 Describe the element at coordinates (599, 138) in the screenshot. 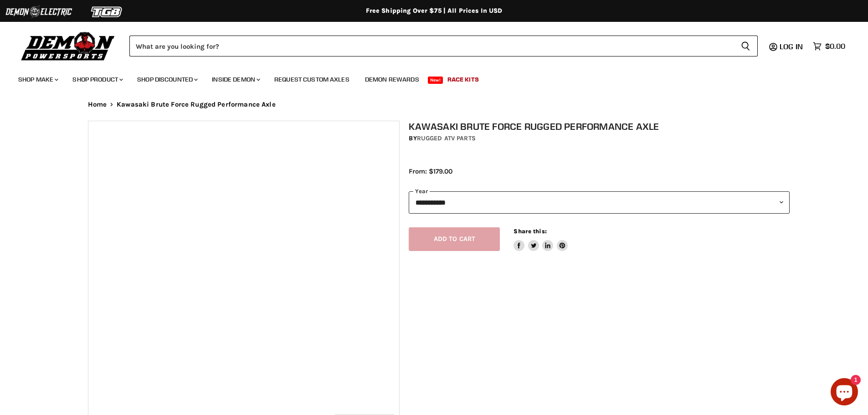

I see `div: by` at that location.